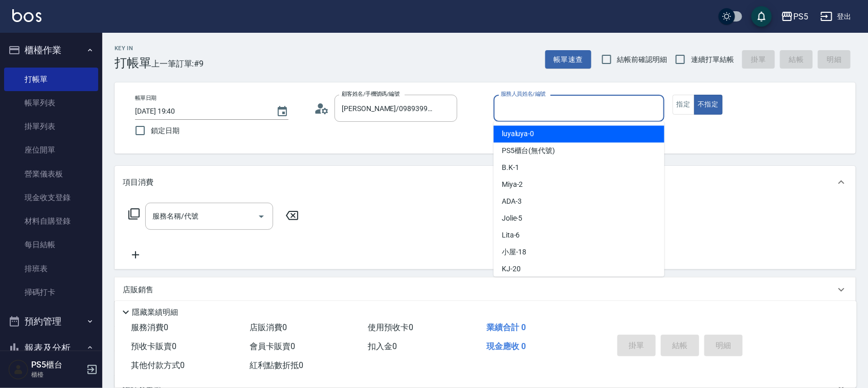 This screenshot has width=868, height=388. What do you see at coordinates (166, 130) in the screenshot?
I see `span: 鎖定日期` at bounding box center [166, 130].